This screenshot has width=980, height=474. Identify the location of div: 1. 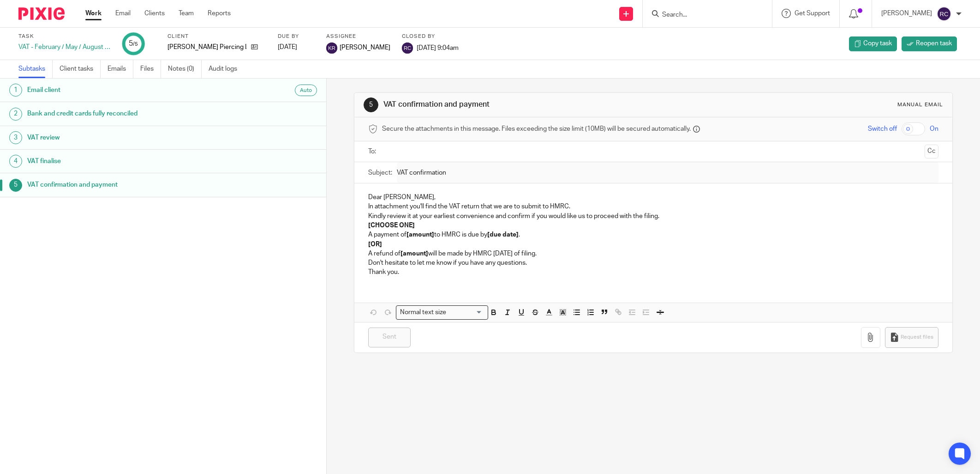
(15, 90).